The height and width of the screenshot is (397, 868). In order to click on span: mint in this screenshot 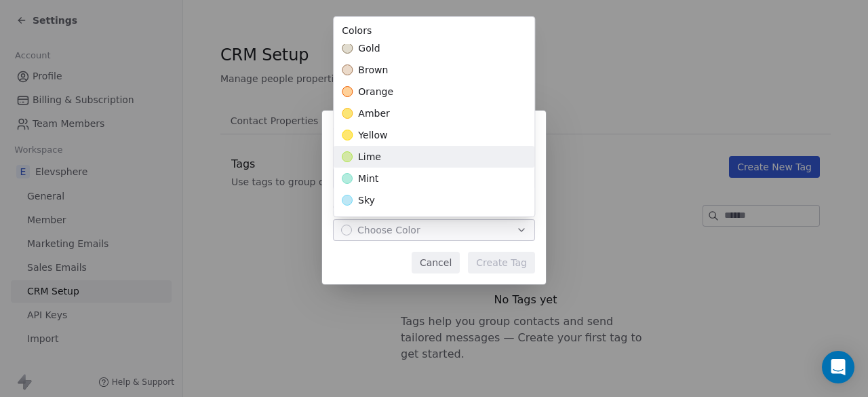, I will do `click(369, 179)`.